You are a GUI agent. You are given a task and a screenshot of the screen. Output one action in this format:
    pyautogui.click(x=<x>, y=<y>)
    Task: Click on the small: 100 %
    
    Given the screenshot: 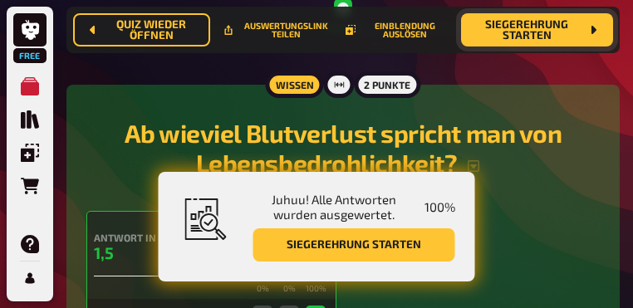 What is the action you would take?
    pyautogui.click(x=315, y=289)
    